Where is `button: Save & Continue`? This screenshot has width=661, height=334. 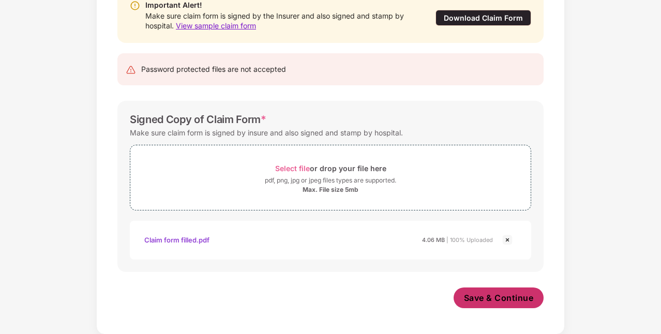
button: Save & Continue is located at coordinates (499, 298).